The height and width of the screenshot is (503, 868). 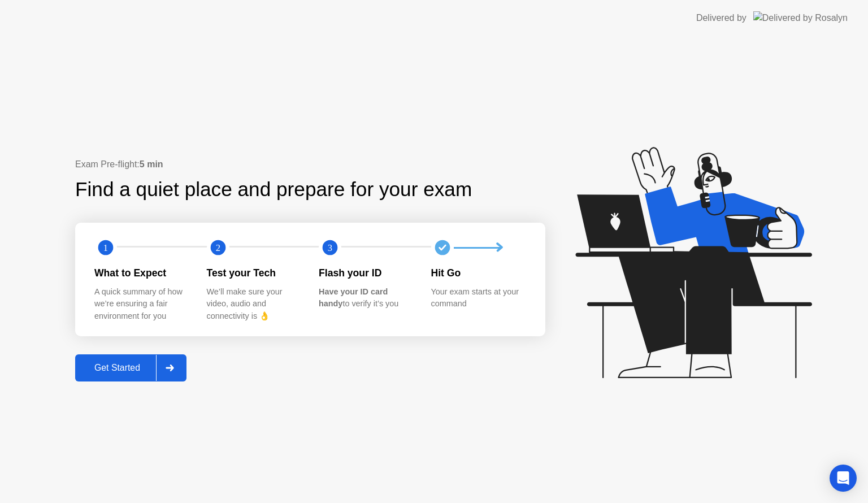 I want to click on div: Exam Pre-flight:, so click(x=310, y=165).